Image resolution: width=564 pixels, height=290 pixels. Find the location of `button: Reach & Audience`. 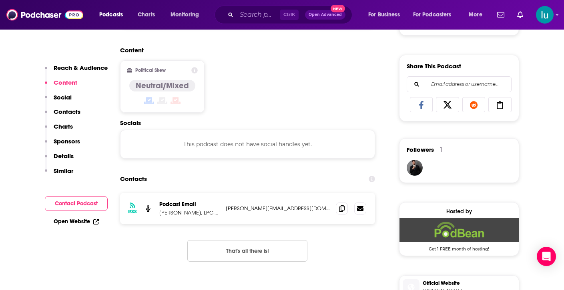

button: Reach & Audience is located at coordinates (76, 71).